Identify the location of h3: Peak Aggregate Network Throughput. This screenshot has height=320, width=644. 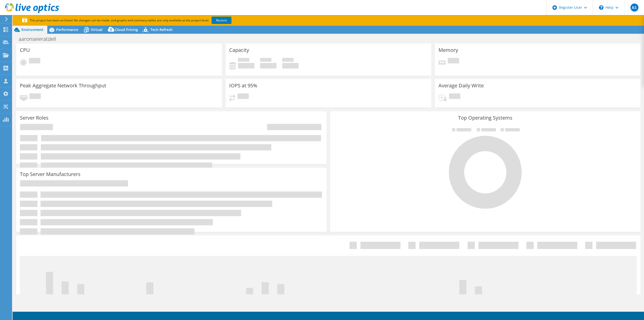
(63, 86).